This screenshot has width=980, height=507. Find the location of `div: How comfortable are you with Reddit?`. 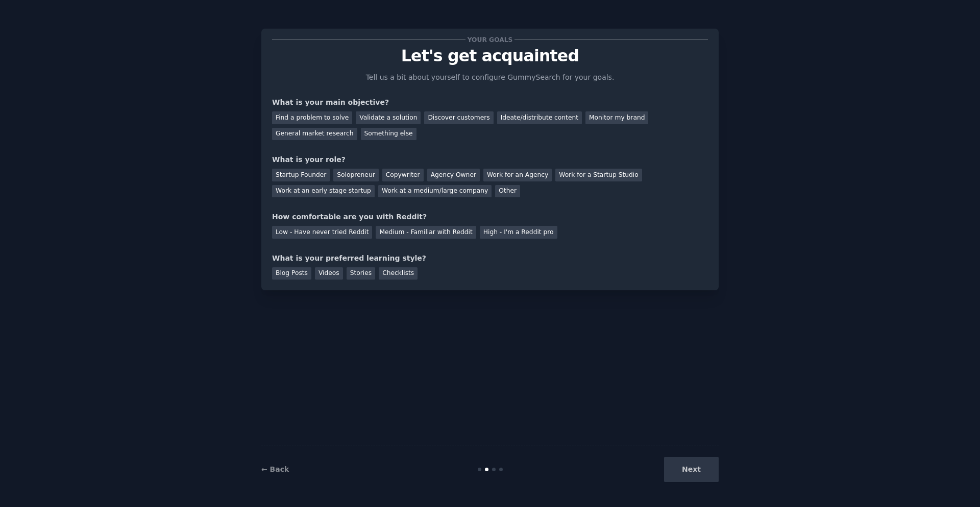

div: How comfortable are you with Reddit? is located at coordinates (490, 217).